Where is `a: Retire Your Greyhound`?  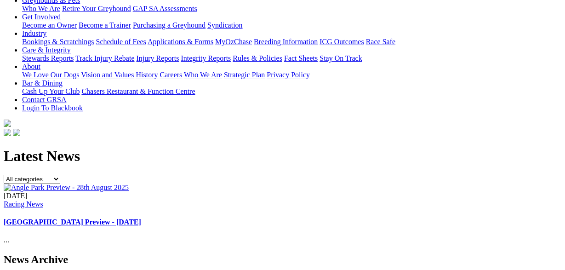
a: Retire Your Greyhound is located at coordinates (97, 8).